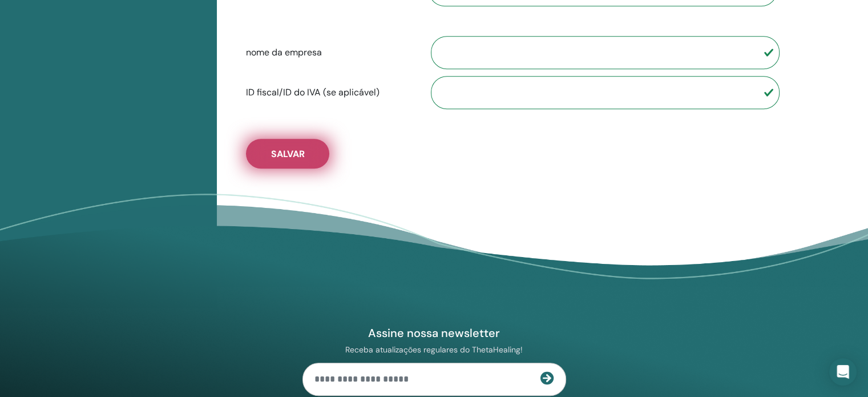  What do you see at coordinates (283, 52) in the screenshot?
I see `font: nome da empresa` at bounding box center [283, 52].